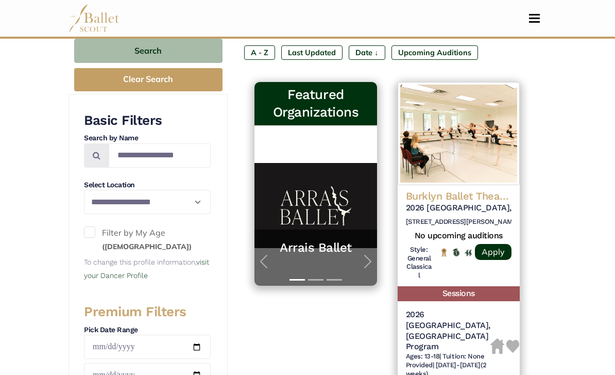  Describe the element at coordinates (147, 121) in the screenshot. I see `h3: Basic Filters` at that location.